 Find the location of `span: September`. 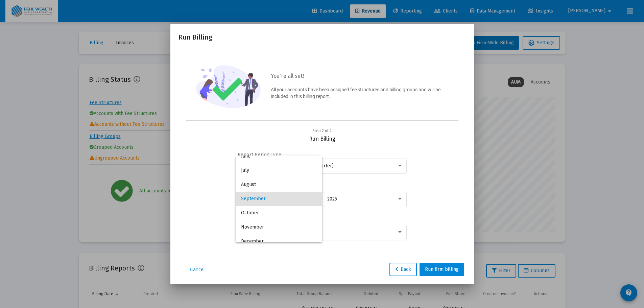

span: September is located at coordinates (279, 199).